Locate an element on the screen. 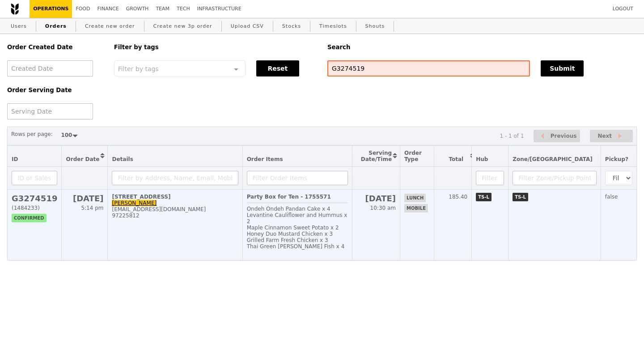 Image resolution: width=644 pixels, height=348 pixels. input: Search any field is located at coordinates (428, 68).